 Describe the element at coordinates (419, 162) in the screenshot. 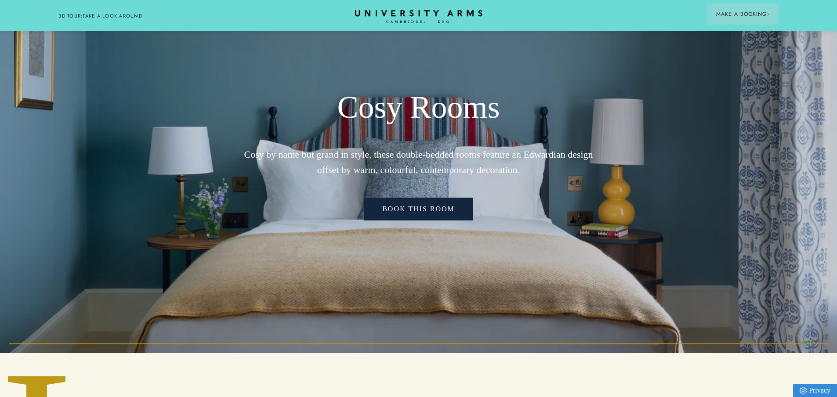

I see `p: Cosy by name but grand in style, these double-bedded rooms feature an Edwardian design offset by ...` at that location.